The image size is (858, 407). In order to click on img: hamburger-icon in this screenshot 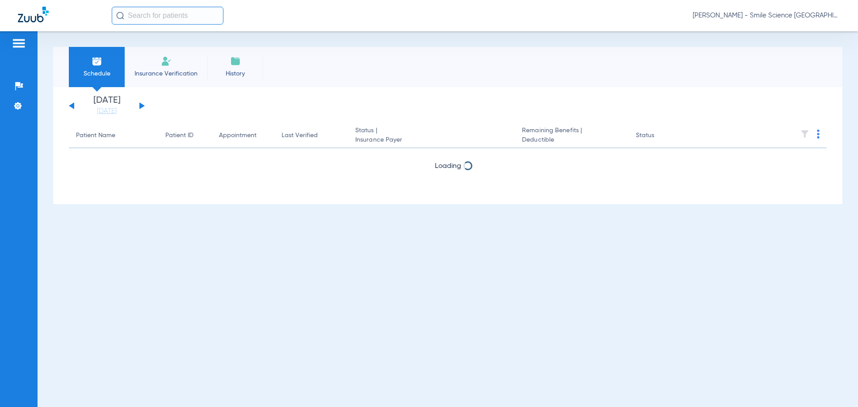, I will do `click(19, 43)`.